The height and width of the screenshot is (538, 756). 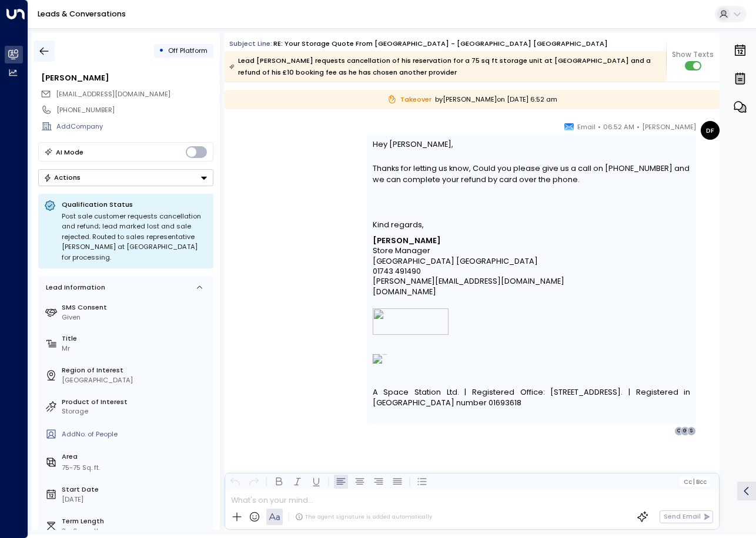 What do you see at coordinates (710, 130) in the screenshot?
I see `div: DF` at bounding box center [710, 130].